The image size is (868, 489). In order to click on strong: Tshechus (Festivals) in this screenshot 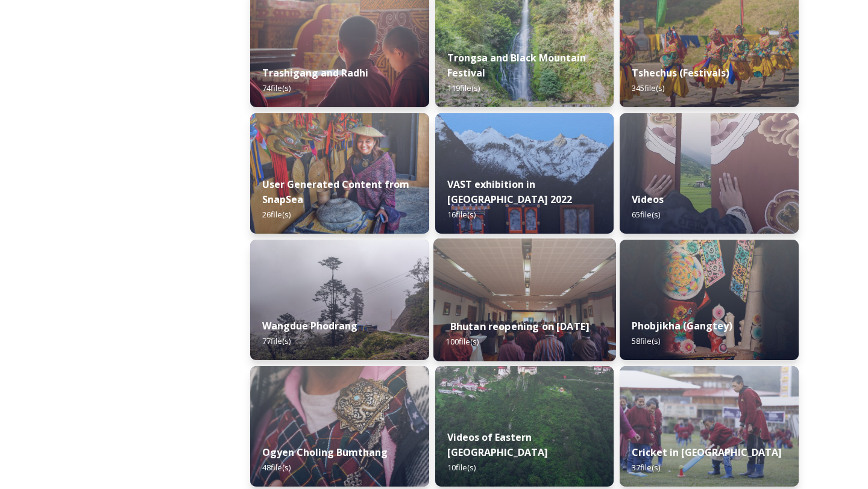, I will do `click(681, 73)`.